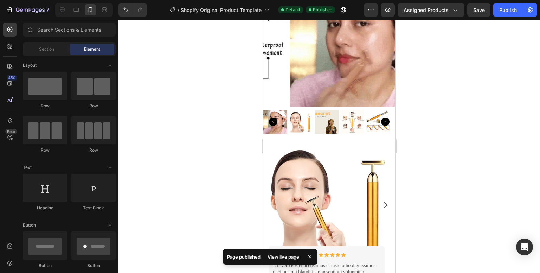 Image resolution: width=540 pixels, height=273 pixels. Describe the element at coordinates (10, 102) in the screenshot. I see `button: Carousel Back Arrow` at that location.